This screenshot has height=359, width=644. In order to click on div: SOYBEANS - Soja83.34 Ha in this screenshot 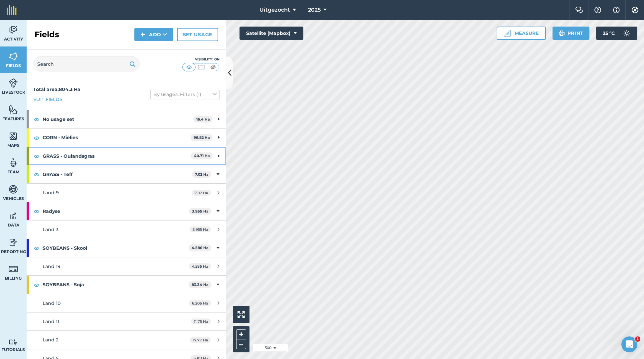, I will do `click(127, 285)`.